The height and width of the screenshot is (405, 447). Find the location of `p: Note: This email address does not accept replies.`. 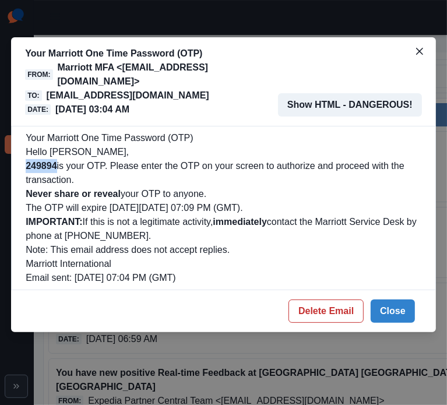

p: Note: This email address does not accept replies. is located at coordinates (223, 250).